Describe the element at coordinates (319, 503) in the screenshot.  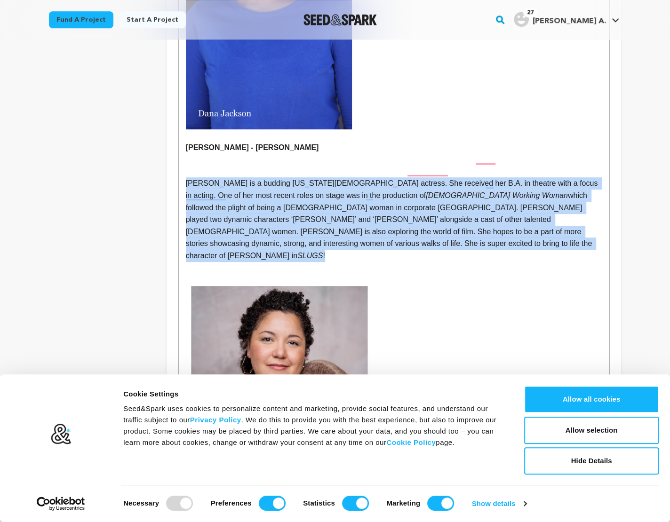
I see `strong: Statistics` at that location.